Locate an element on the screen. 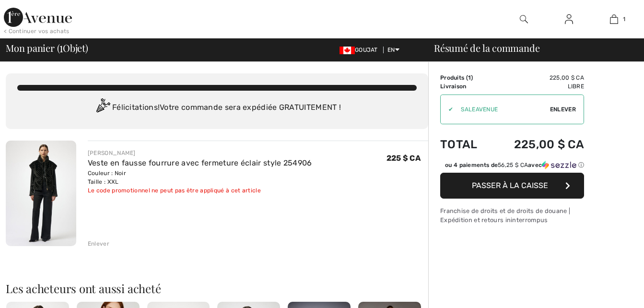 The width and height of the screenshot is (644, 308). td: Livraison is located at coordinates (465, 86).